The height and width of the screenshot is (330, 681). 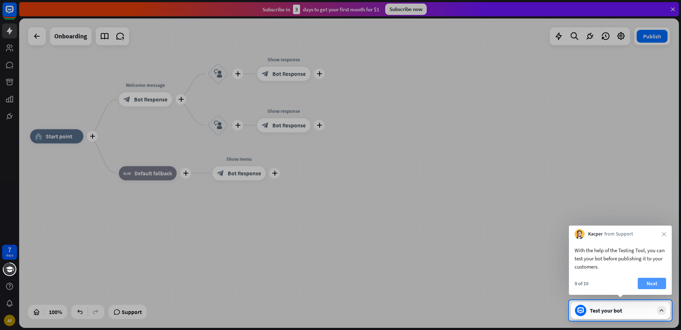 I want to click on button: Next, so click(x=652, y=283).